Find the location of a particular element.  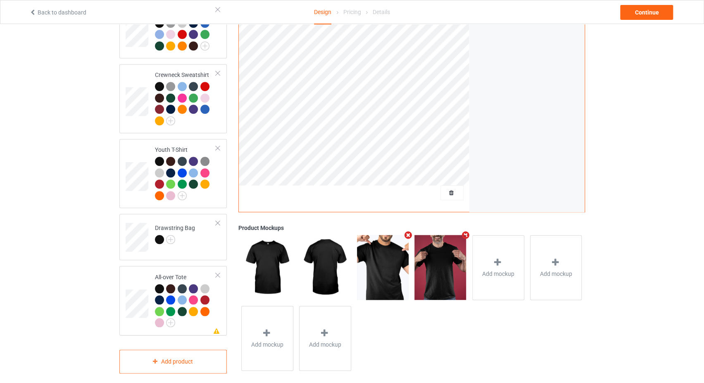

div: Add product is located at coordinates (173, 361).